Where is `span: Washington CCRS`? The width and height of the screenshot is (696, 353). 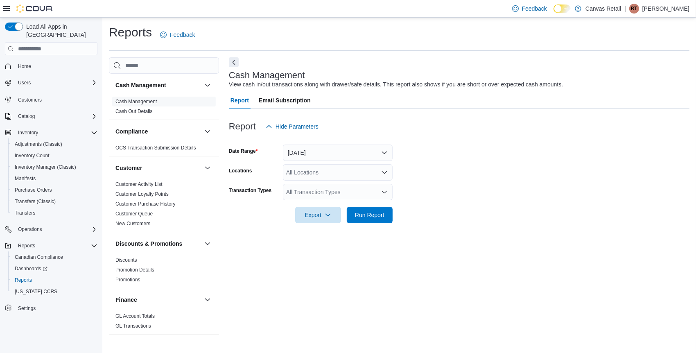 span: Washington CCRS is located at coordinates (54, 291).